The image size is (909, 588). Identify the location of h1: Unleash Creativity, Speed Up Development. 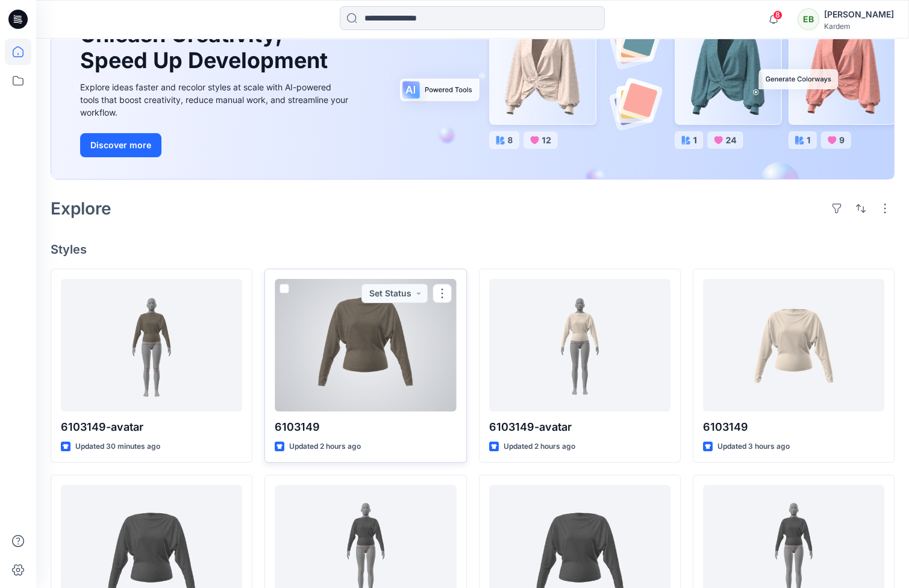
(207, 47).